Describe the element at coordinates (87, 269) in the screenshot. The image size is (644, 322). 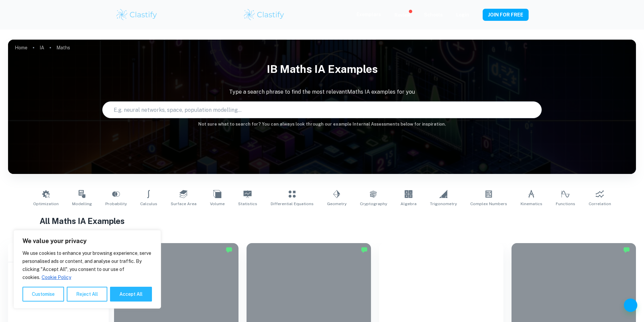
I see `div: We value your privacy` at that location.